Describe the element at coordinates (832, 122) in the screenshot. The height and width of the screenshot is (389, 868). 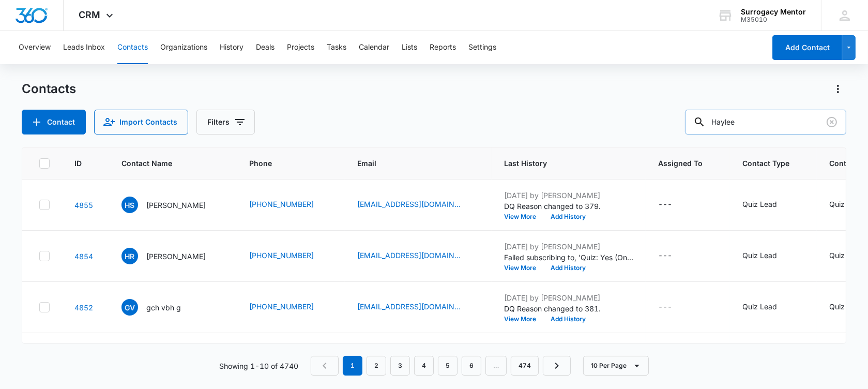
I see `button: Clear` at that location.